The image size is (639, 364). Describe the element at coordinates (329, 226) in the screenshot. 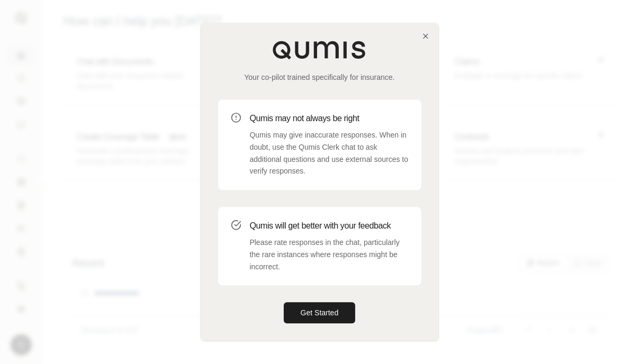

I see `h3: Qumis will get better with your feedback` at that location.